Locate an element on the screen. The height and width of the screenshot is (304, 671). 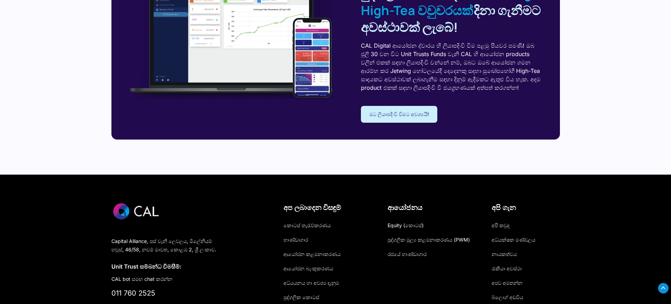
a: අපි කවුද is located at coordinates (500, 225).